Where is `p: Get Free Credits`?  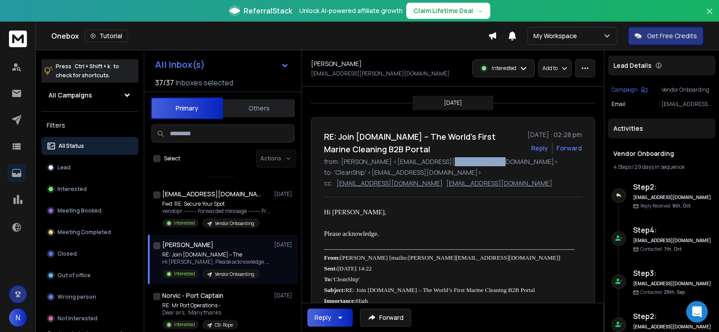
p: Get Free Credits is located at coordinates (672, 36).